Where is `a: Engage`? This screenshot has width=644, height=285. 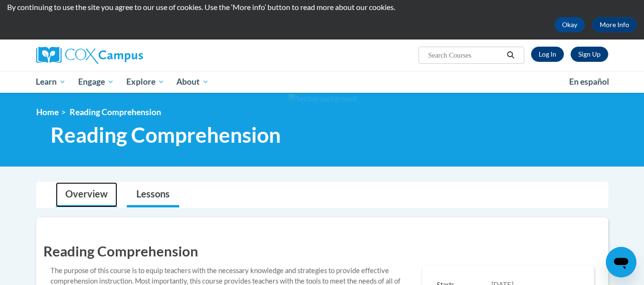 a: Engage is located at coordinates (96, 82).